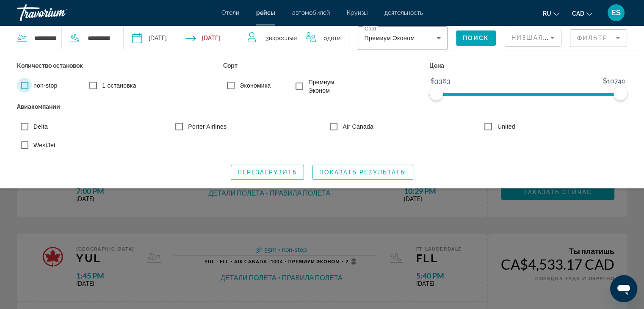 This screenshot has height=309, width=644. I want to click on span: non-stop, so click(45, 85).